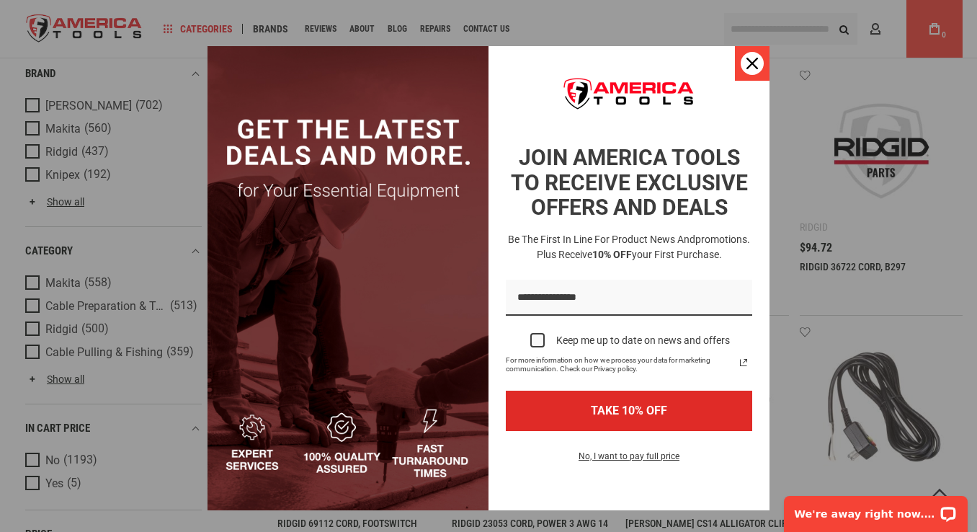 The width and height of the screenshot is (977, 532). I want to click on button: Close, so click(753, 63).